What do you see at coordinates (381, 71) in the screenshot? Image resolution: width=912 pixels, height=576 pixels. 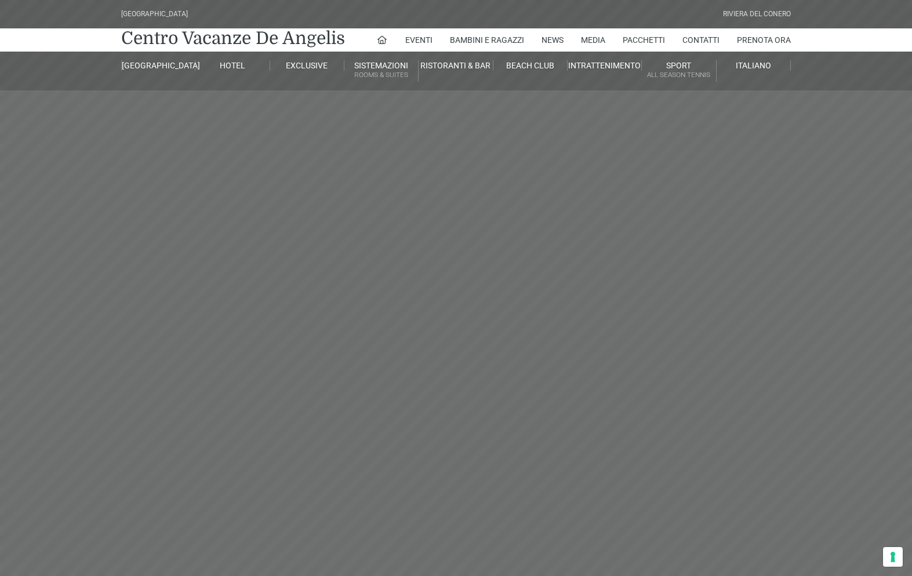 I see `a: SistemazioniRooms & Suites` at bounding box center [381, 71].